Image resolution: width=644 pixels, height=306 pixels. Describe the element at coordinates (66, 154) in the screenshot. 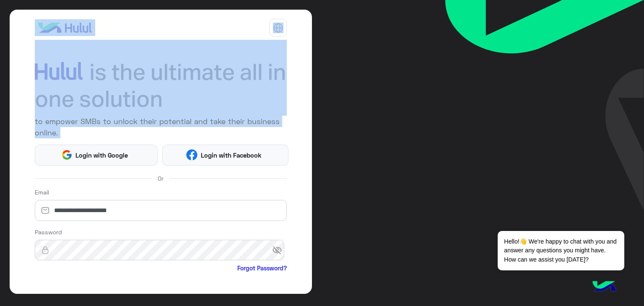

I see `img: Google` at that location.